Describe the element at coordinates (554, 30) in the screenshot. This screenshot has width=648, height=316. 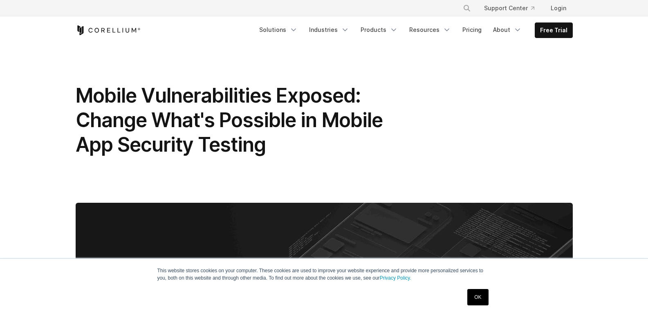
I see `a: Free Trial` at that location.